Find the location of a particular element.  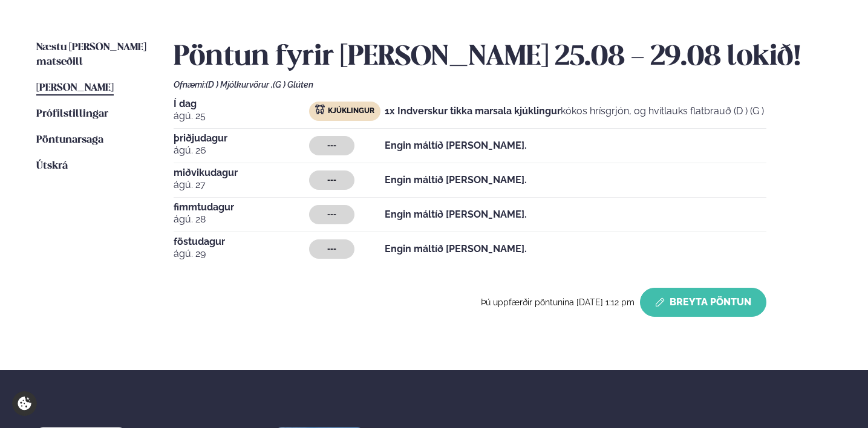

span: Pöntunarsaga is located at coordinates (70, 140).